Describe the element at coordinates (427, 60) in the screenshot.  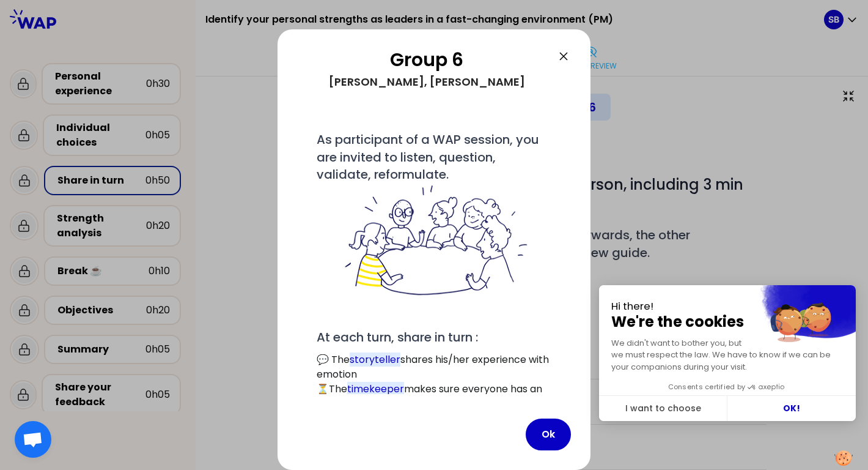
I see `h2: Group 6` at that location.